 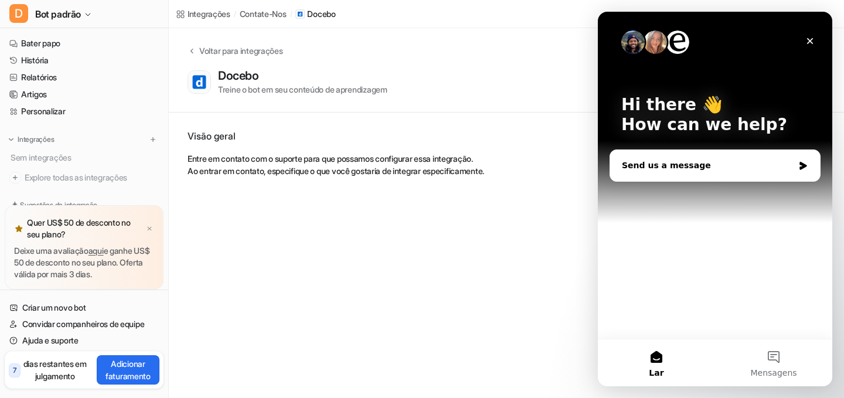 I want to click on font: Voltar para integrações, so click(x=241, y=50).